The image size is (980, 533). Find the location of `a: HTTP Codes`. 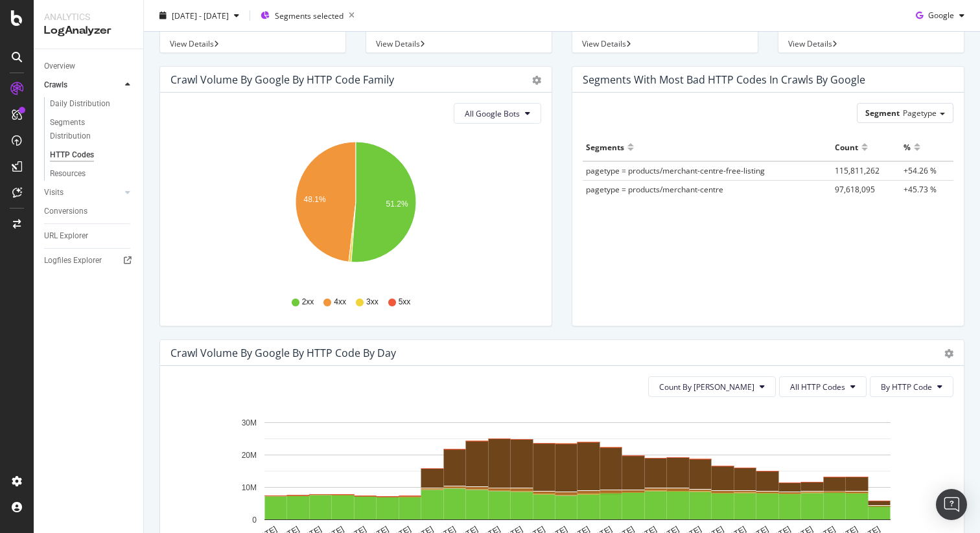

a: HTTP Codes is located at coordinates (92, 155).